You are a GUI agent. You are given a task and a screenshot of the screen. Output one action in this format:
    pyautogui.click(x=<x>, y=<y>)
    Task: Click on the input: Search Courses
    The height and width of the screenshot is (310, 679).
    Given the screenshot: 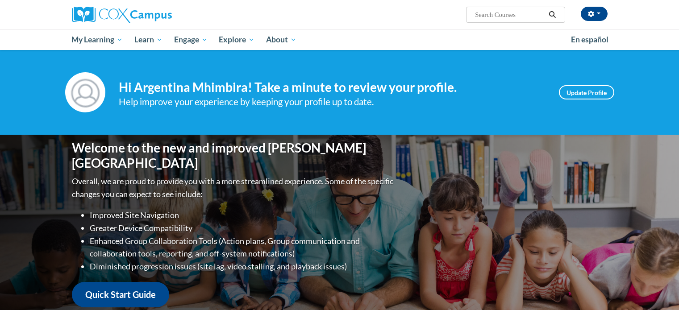 What is the action you would take?
    pyautogui.click(x=510, y=15)
    